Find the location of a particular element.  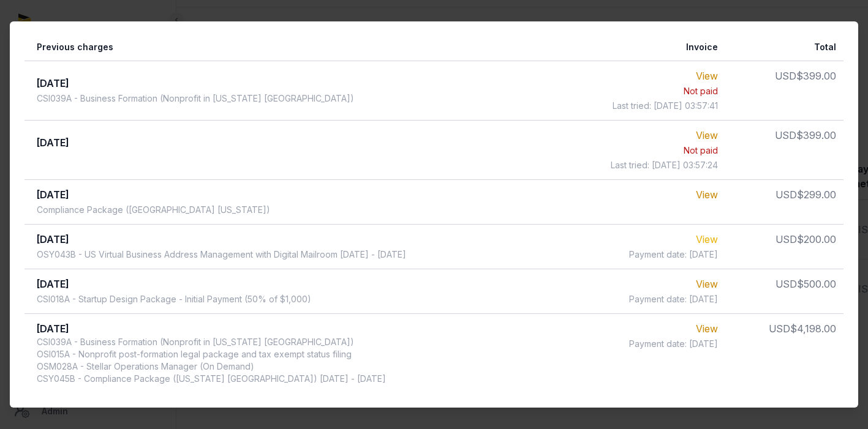

span: $4,198.00 is located at coordinates (813, 329).